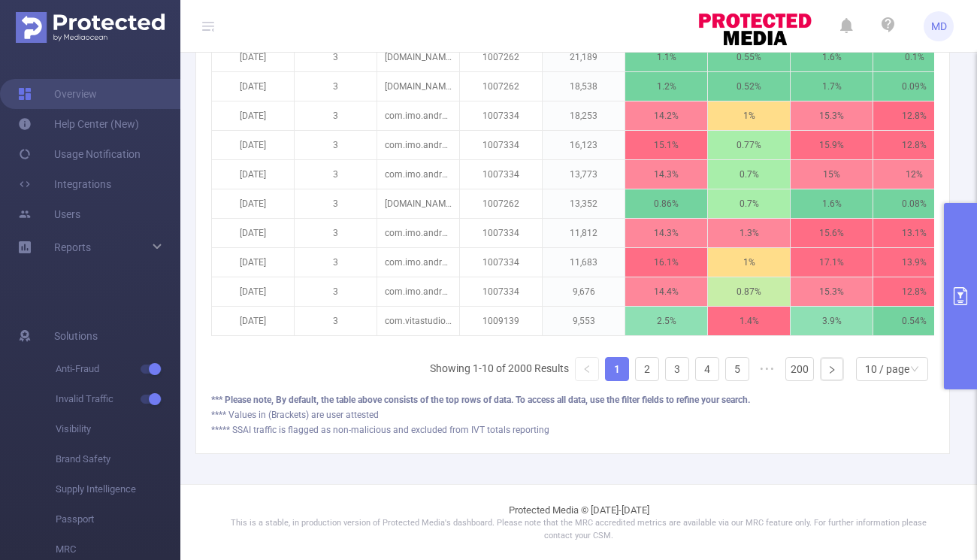  Describe the element at coordinates (90, 27) in the screenshot. I see `img: Protected Media` at that location.